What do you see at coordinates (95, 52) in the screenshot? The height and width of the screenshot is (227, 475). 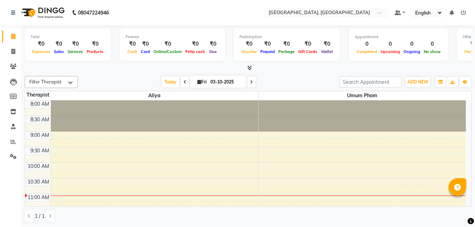 I see `span: Products` at bounding box center [95, 52].